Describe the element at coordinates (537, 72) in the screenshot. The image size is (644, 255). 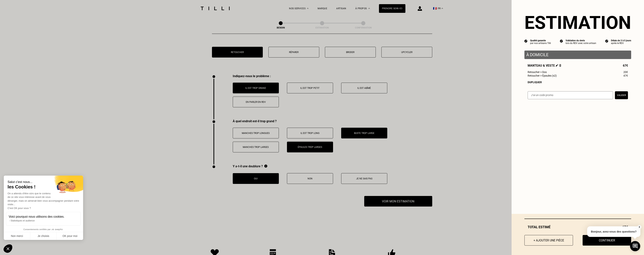
I see `span: Retoucher > Dos` at that location.